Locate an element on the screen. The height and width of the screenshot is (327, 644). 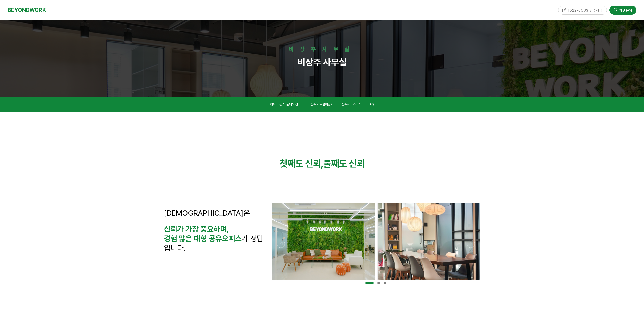
strong: 비상주 사무실 is located at coordinates (322, 62).